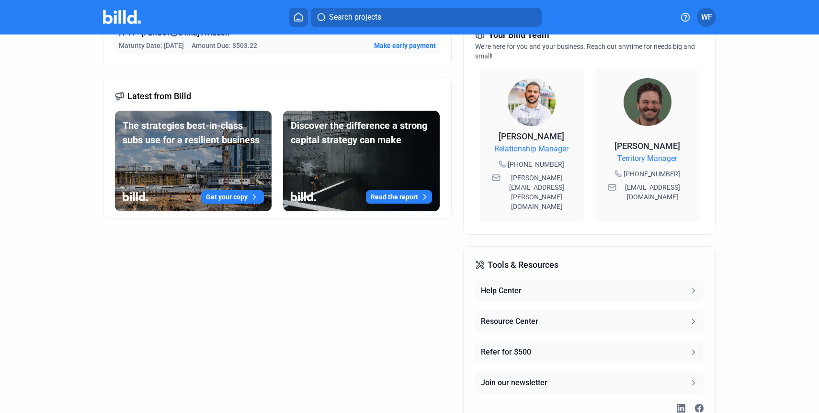  I want to click on button: Join our newsletter, so click(589, 383).